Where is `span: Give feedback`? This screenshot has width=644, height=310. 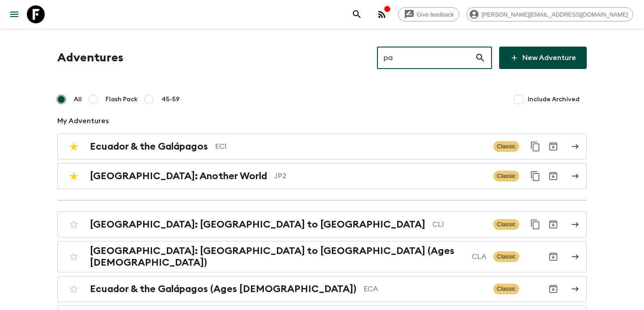 span: Give feedback is located at coordinates (435, 15).